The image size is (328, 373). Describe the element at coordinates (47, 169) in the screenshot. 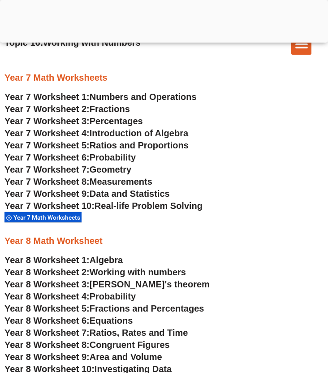

I see `span: Year 7 Worksheet 7:` at that location.